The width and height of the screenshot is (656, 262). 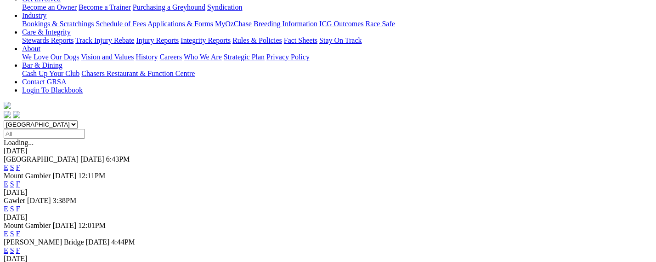 What do you see at coordinates (31, 48) in the screenshot?
I see `a: About` at bounding box center [31, 48].